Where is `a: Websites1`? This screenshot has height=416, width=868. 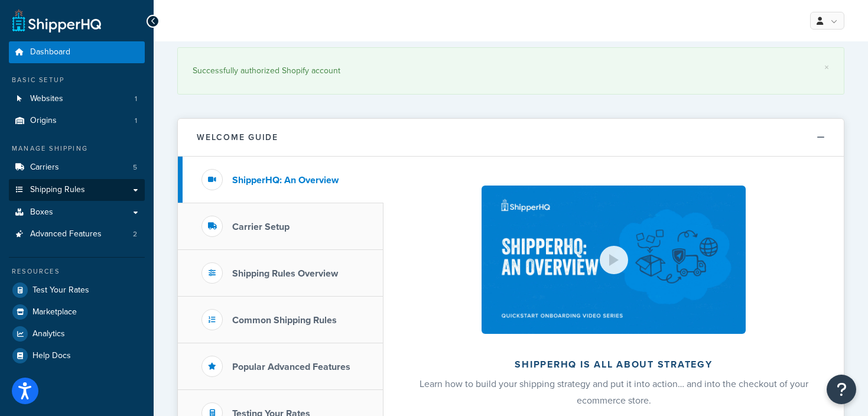
a: Websites1 is located at coordinates (77, 99).